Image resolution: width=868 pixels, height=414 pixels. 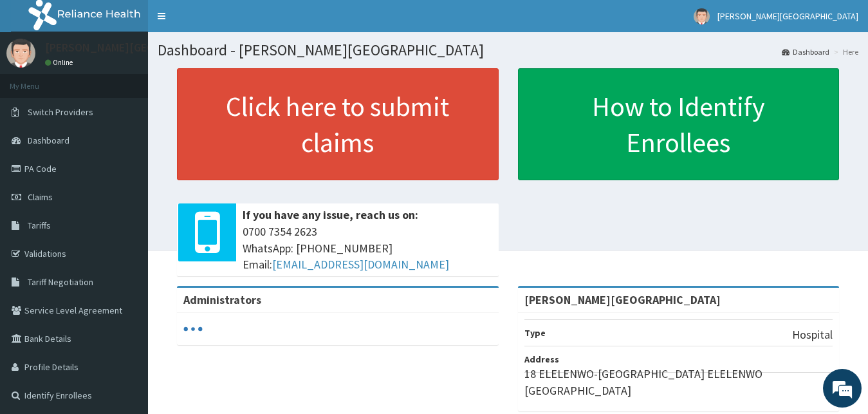 What do you see at coordinates (60, 62) in the screenshot?
I see `a: Online` at bounding box center [60, 62].